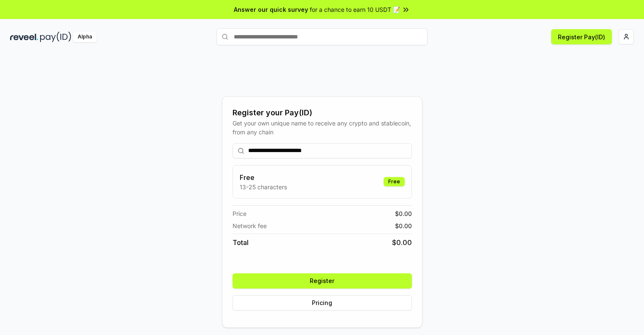  Describe the element at coordinates (582, 37) in the screenshot. I see `button: Register Pay(ID)` at that location.